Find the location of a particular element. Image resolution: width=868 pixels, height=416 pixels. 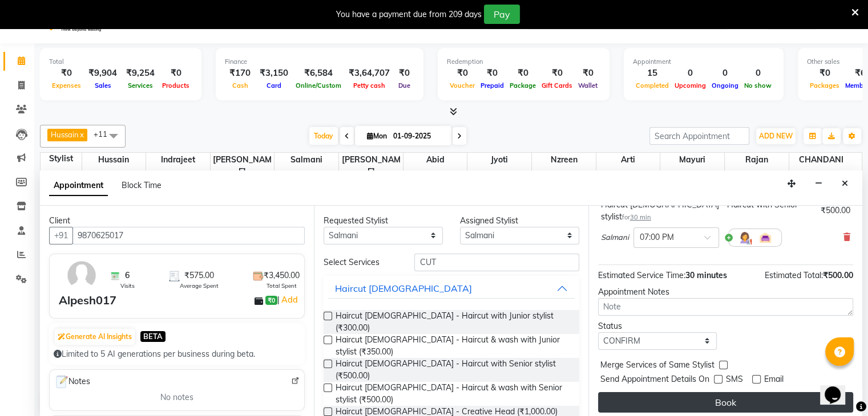

span: ₹0 is located at coordinates (271, 300).